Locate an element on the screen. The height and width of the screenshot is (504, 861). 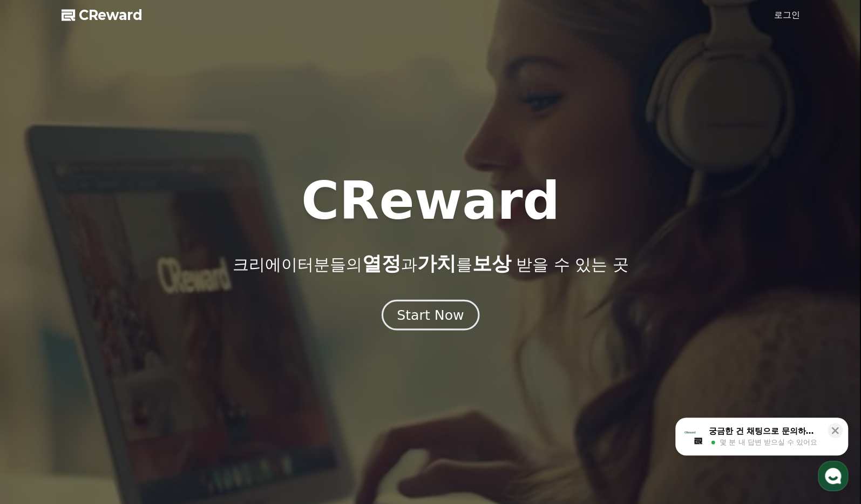
span: 대화 is located at coordinates (106, 363).